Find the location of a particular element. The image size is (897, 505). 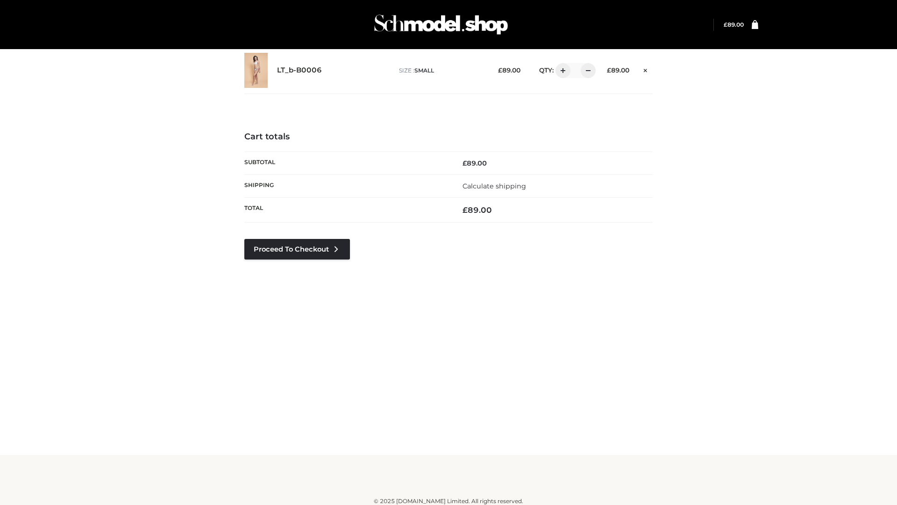

div: QTY: is located at coordinates (561, 71).